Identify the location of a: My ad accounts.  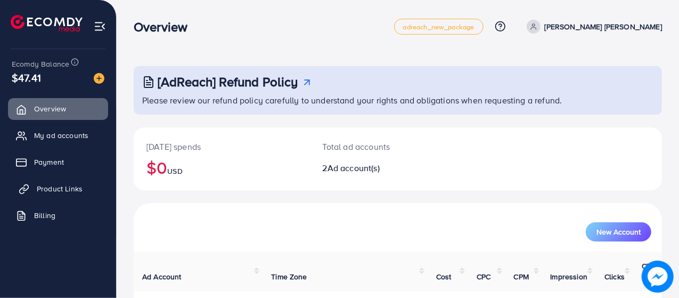
(58, 135).